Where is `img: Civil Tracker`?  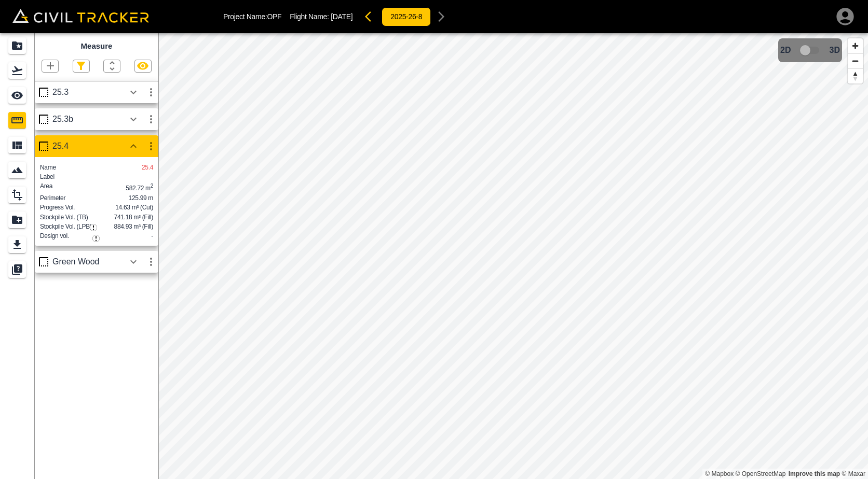 img: Civil Tracker is located at coordinates (80, 15).